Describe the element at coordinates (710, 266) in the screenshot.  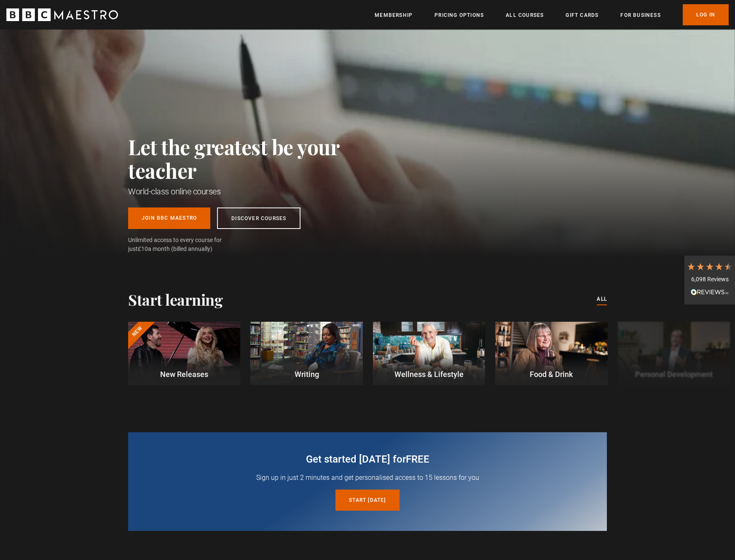
I see `div: 4.7 Stars` at that location.